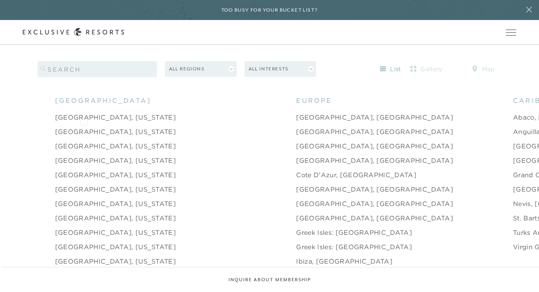  What do you see at coordinates (484, 69) in the screenshot?
I see `button: map` at bounding box center [484, 69].